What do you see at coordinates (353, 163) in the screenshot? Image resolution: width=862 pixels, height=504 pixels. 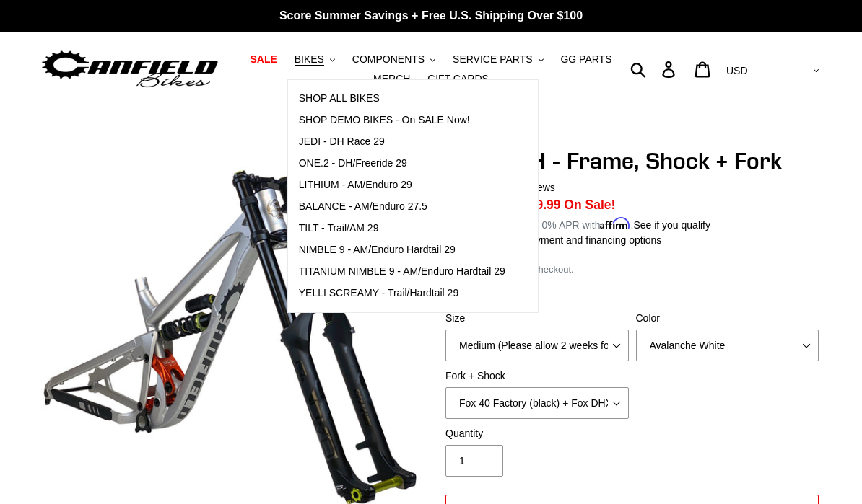 I see `span: ONE.2 - DH/Freeride 29` at bounding box center [353, 163].